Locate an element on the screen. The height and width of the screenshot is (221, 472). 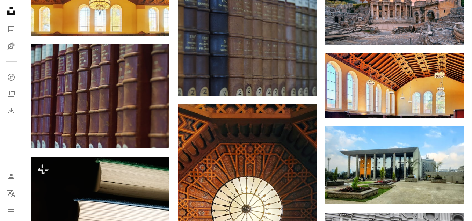
a: היסטוריית הורדות is located at coordinates (11, 111).